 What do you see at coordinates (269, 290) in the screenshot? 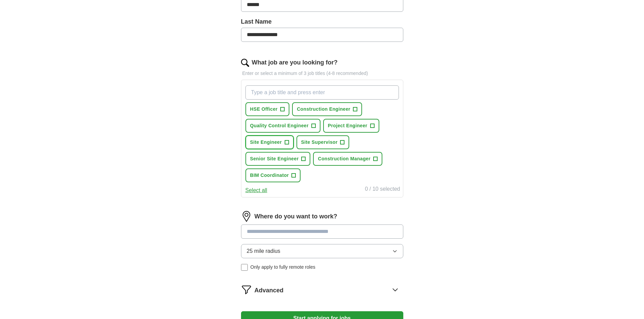
I see `span: Advanced` at bounding box center [269, 290].